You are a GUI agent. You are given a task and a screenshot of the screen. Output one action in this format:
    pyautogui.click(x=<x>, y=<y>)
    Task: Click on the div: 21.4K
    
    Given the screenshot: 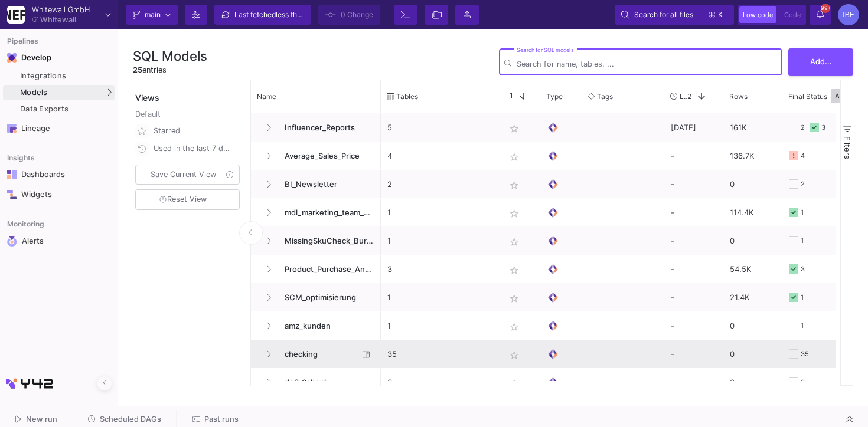 What is the action you would take?
    pyautogui.click(x=753, y=297)
    